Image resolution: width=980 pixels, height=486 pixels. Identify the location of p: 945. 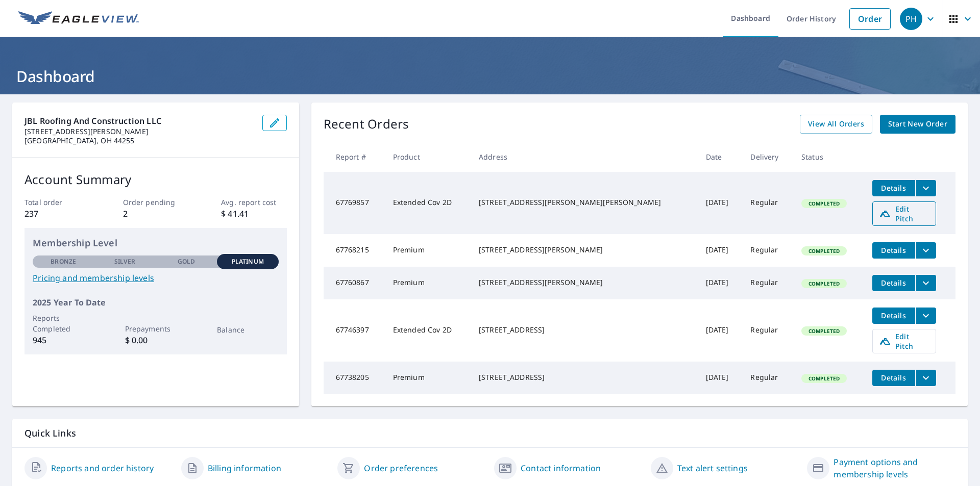
(63, 340).